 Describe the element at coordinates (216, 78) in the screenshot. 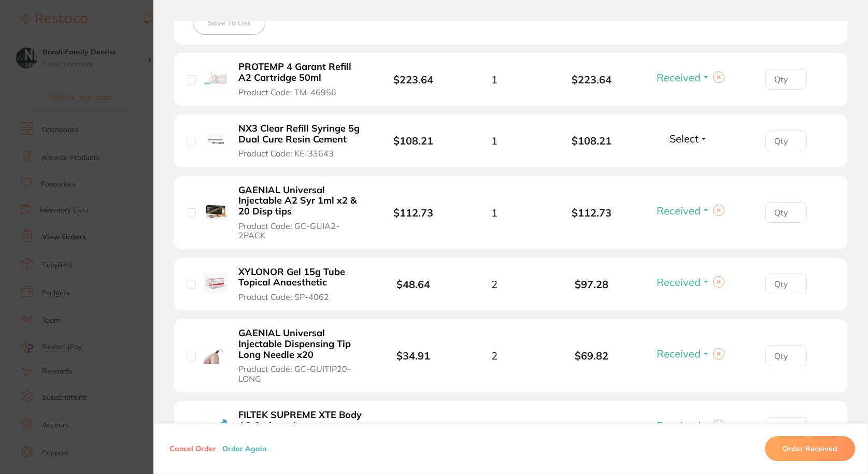

I see `img: PROTEMP 4 Garant Refill A2 Cartridge 50ml` at that location.